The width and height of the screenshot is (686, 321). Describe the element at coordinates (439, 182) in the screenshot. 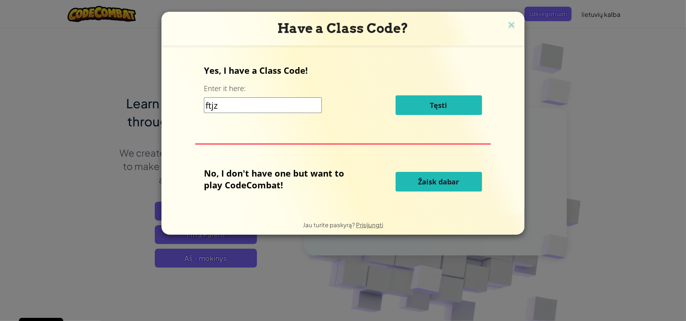

I see `button: Žaisk dabar` at that location.